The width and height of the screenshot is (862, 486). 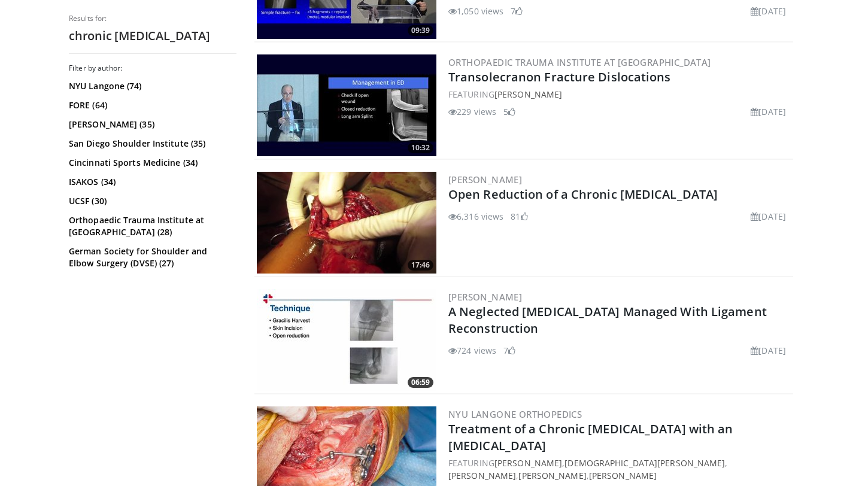 I want to click on span: 06:59, so click(x=420, y=382).